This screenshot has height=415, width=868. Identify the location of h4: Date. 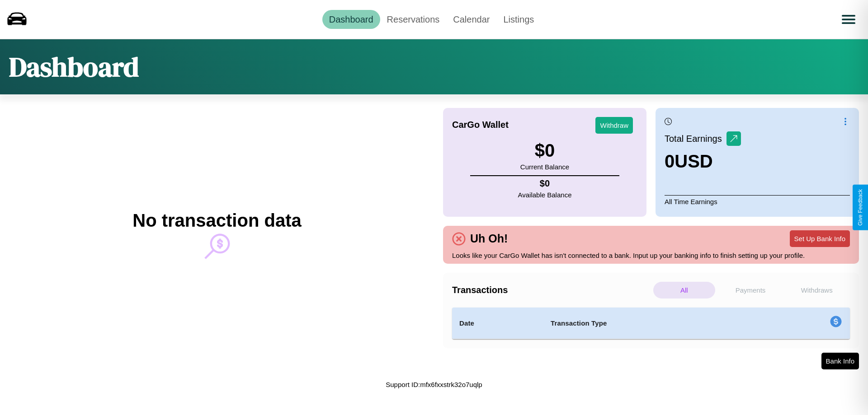
(498, 323).